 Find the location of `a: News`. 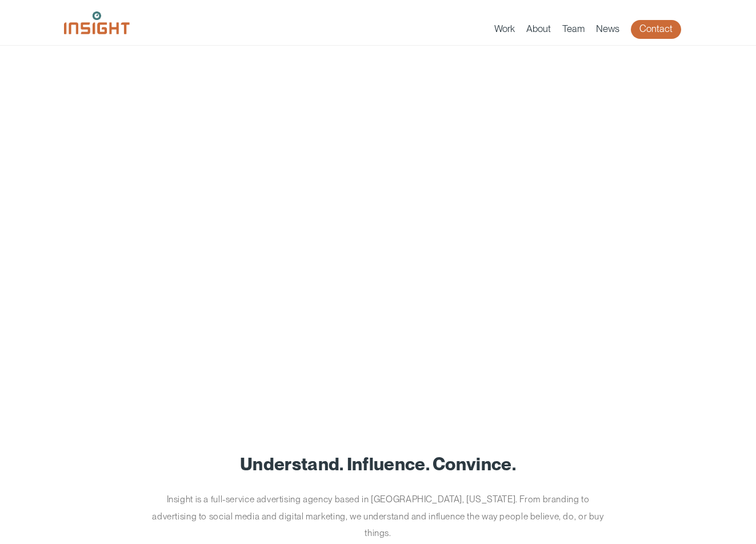

a: News is located at coordinates (608, 31).